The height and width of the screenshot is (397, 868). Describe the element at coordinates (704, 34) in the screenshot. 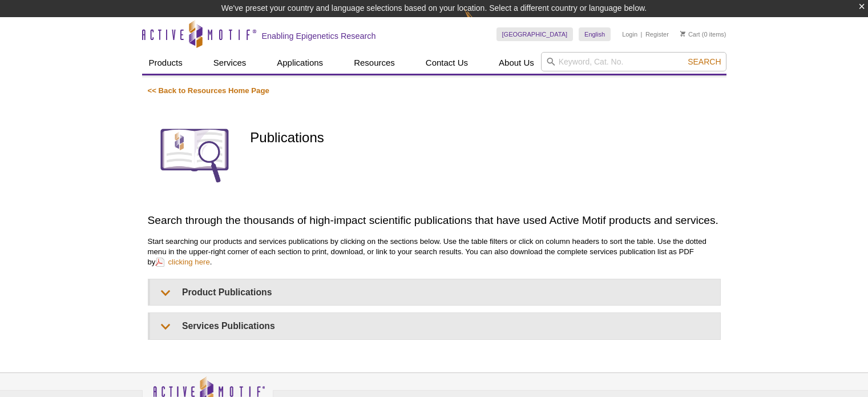

I see `li: (0 items)` at that location.